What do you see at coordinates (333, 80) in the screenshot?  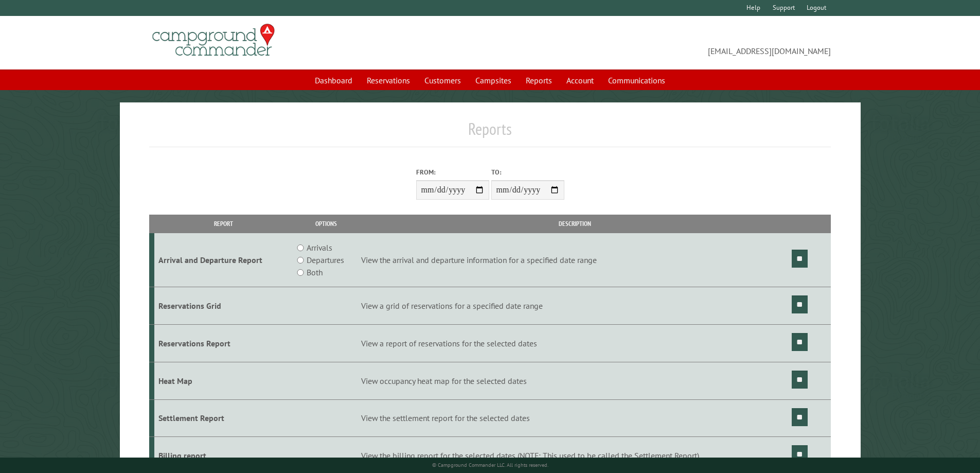 I see `a: Dashboard` at bounding box center [333, 80].